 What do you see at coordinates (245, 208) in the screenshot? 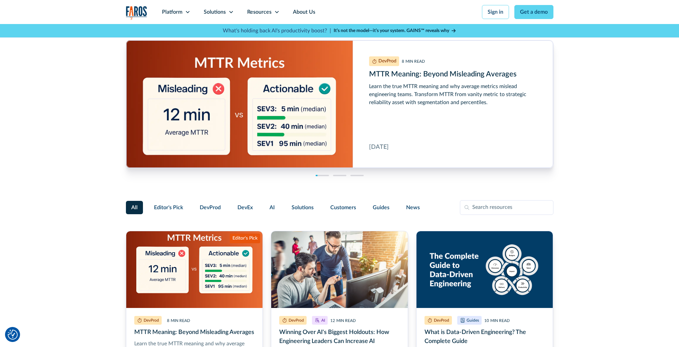
I see `span: DevEx` at bounding box center [245, 208].